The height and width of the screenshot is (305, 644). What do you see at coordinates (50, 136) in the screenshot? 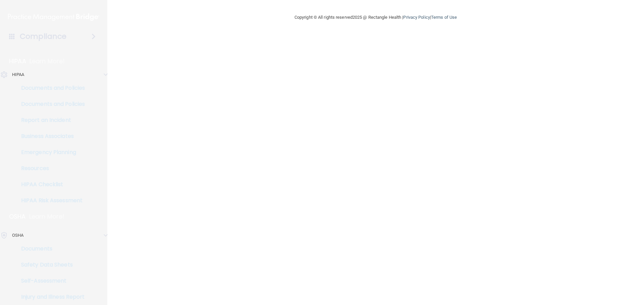
I see `p: Business Associates` at bounding box center [50, 136].